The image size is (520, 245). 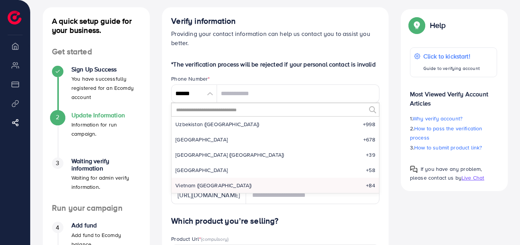 What do you see at coordinates (369, 139) in the screenshot?
I see `span: +678` at bounding box center [369, 139].